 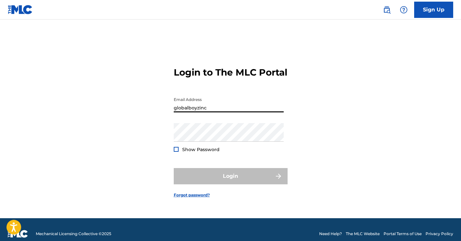 I want to click on a: Sign Up, so click(x=434, y=10).